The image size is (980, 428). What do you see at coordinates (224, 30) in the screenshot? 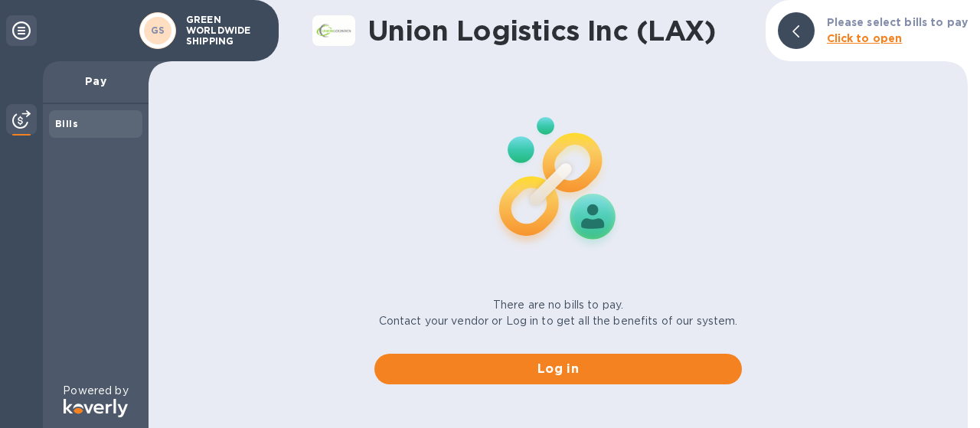
I see `p: GREEN WORLDWIDE SHIPPING` at bounding box center [224, 30].